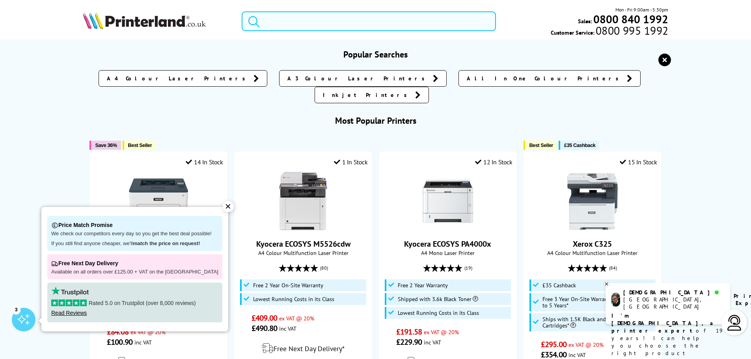 The width and height of the screenshot is (751, 359). What do you see at coordinates (367, 95) in the screenshot?
I see `span: Inkjet Printers` at bounding box center [367, 95].